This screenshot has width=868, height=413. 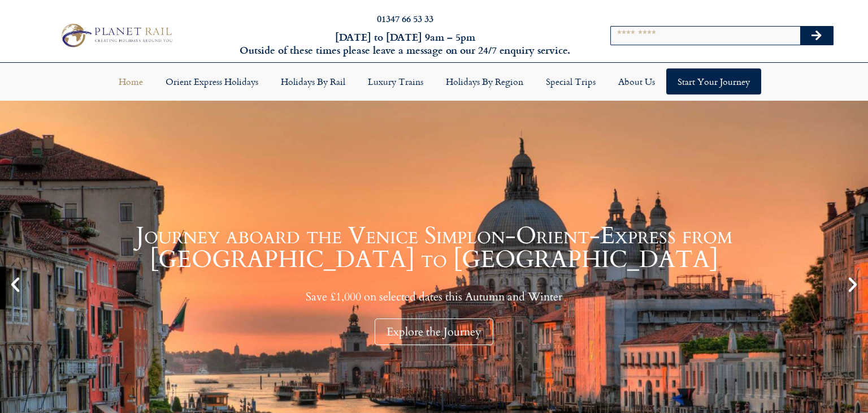 What do you see at coordinates (714, 81) in the screenshot?
I see `a: Start your Journey` at bounding box center [714, 81].